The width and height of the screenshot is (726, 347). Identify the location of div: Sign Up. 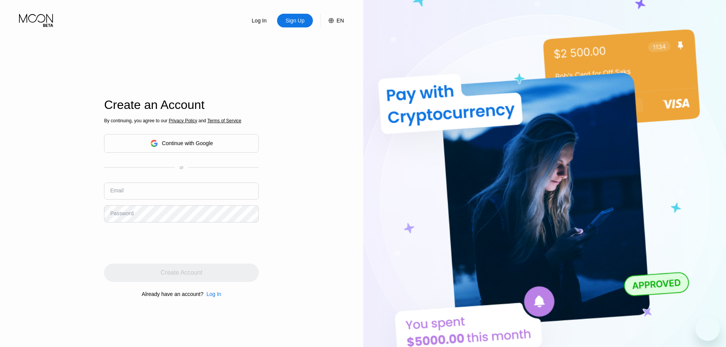
(295, 21).